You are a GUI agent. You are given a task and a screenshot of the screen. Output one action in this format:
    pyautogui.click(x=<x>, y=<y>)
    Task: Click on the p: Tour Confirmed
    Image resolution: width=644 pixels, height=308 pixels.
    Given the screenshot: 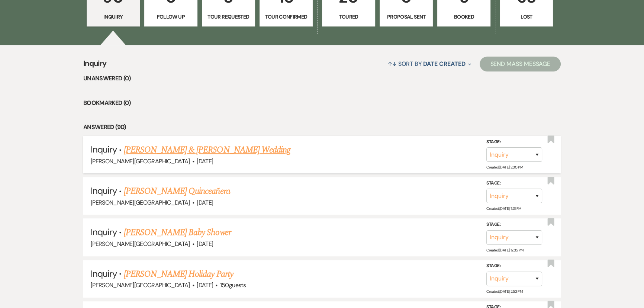 What is the action you would take?
    pyautogui.click(x=286, y=17)
    